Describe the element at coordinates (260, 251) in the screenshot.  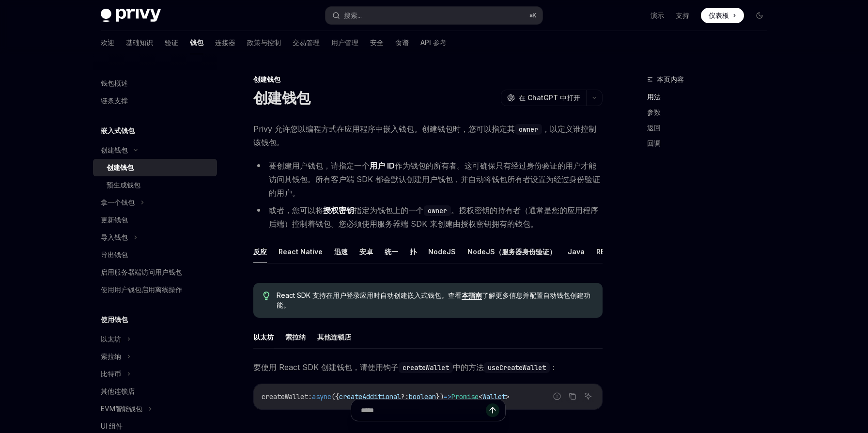
I see `font: 反应` at that location.